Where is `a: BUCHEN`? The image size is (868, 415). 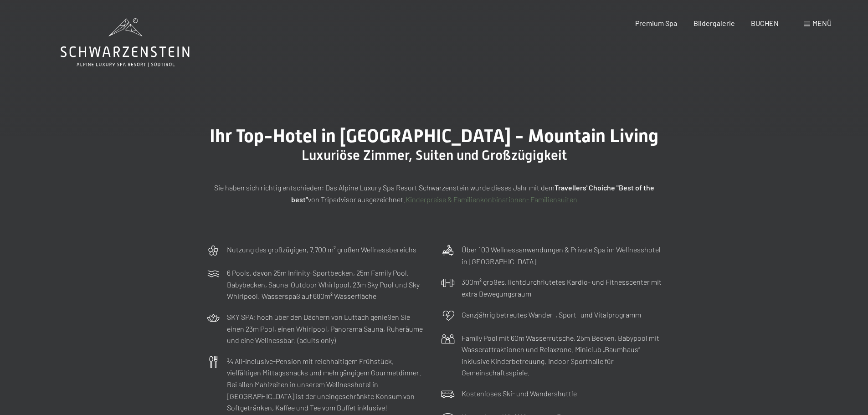
a: BUCHEN is located at coordinates (764, 23).